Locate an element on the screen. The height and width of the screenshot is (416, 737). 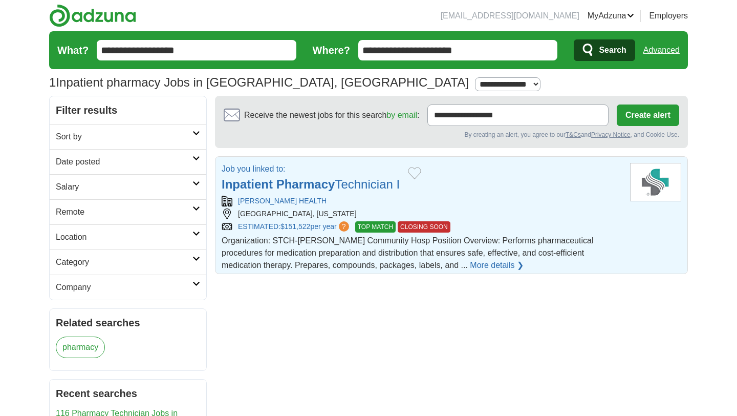
button: Create alert is located at coordinates (648, 115).